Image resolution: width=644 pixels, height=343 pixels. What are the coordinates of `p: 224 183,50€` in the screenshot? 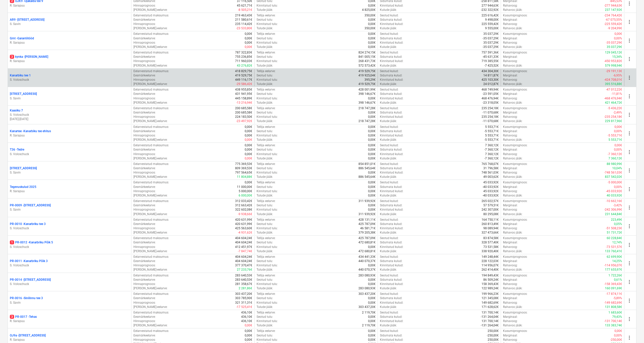 It's located at (243, 117).